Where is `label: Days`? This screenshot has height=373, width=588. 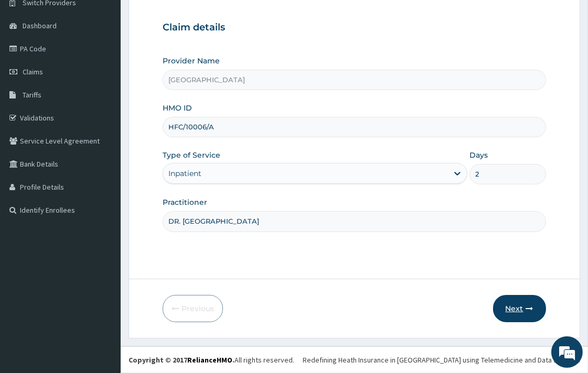 label: Days is located at coordinates (478, 155).